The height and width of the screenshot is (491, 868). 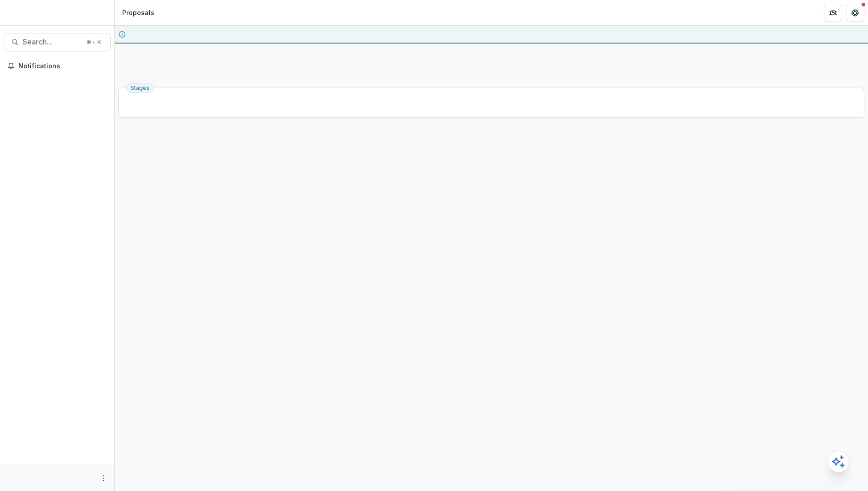 I want to click on nav: breadcrumb, so click(x=138, y=12).